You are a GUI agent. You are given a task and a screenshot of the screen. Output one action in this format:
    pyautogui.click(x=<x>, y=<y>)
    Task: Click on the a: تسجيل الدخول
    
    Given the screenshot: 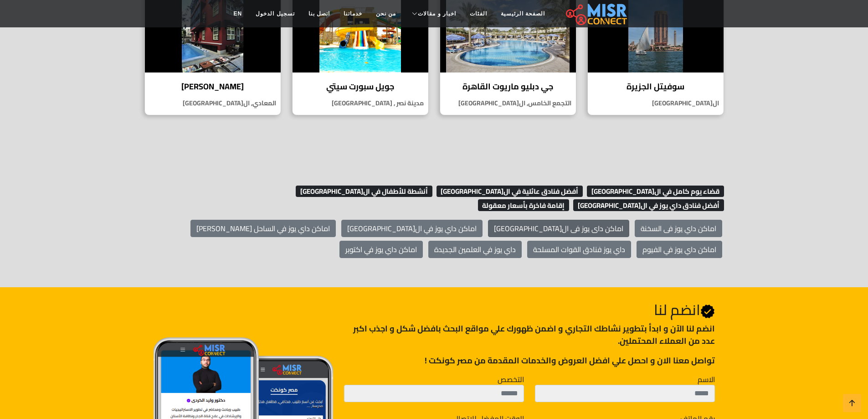 What is the action you would take?
    pyautogui.click(x=275, y=14)
    